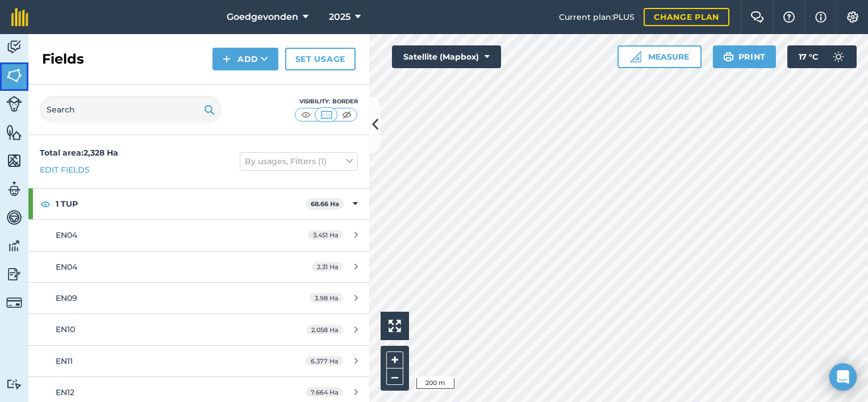 The width and height of the screenshot is (868, 402). I want to click on span: EN11, so click(64, 361).